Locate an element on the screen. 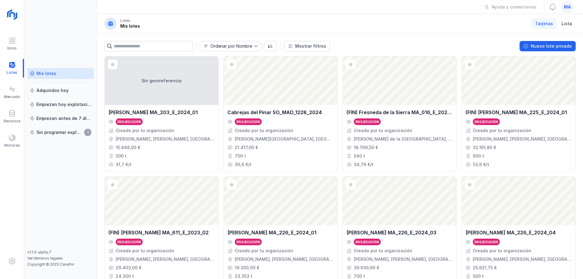  div: 25.621,75 € is located at coordinates (485, 268).